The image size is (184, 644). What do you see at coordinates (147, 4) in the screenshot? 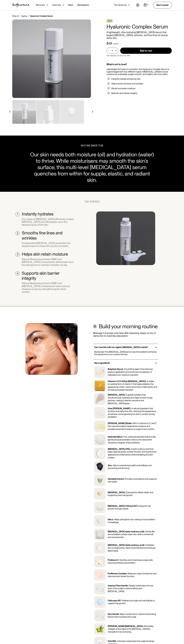
I see `div: 0` at bounding box center [147, 4].